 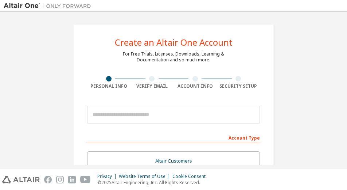 I want to click on div: Personal Info, so click(x=109, y=86).